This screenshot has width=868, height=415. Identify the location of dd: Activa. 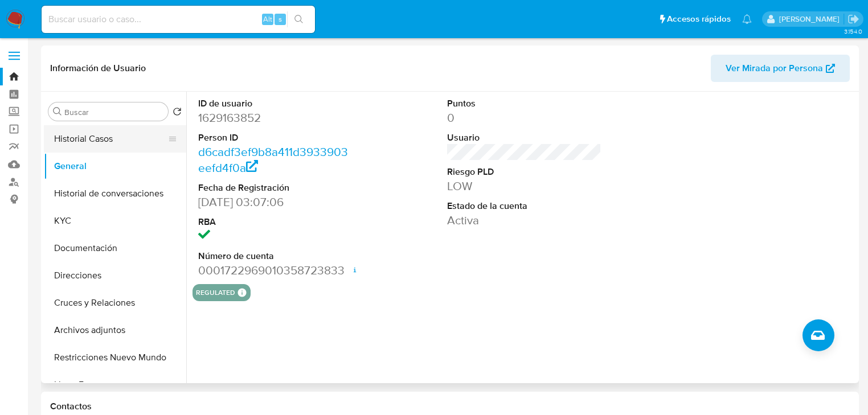
(524, 220).